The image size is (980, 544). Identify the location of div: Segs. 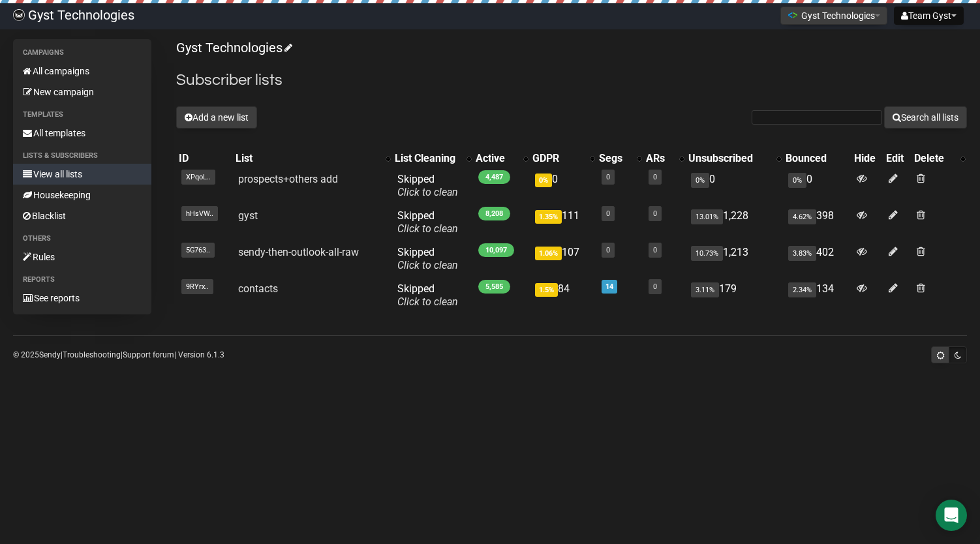
(615, 159).